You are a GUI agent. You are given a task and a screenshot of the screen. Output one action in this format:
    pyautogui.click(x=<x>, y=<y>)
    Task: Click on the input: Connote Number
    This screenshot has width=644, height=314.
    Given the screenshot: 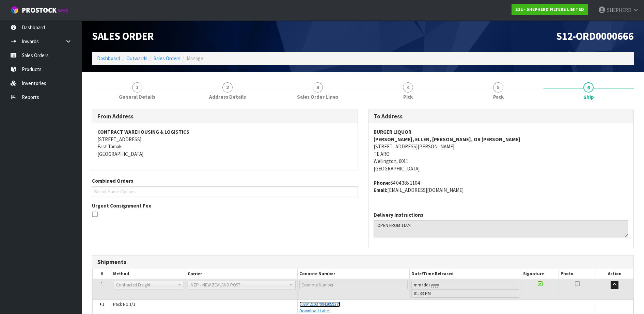 What is the action you would take?
    pyautogui.click(x=353, y=285)
    